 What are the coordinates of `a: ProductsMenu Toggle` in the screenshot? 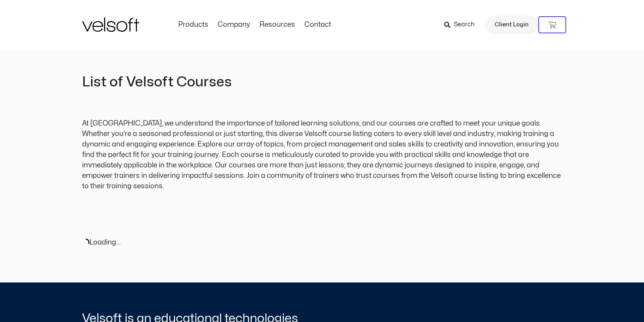 It's located at (193, 25).